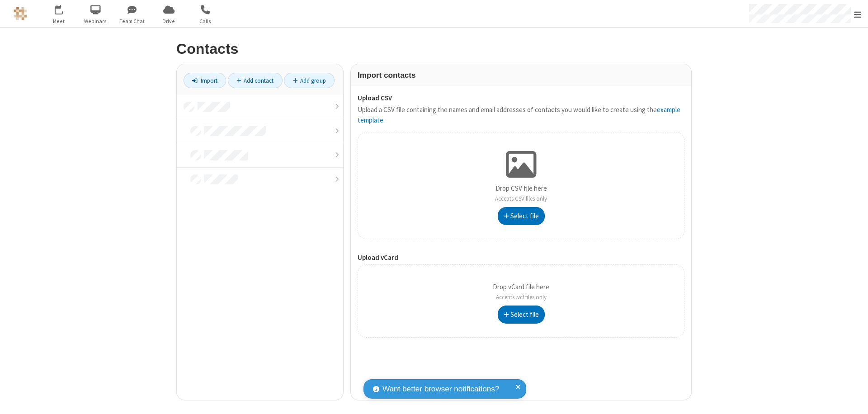 The height and width of the screenshot is (414, 868). What do you see at coordinates (64, 8) in the screenshot?
I see `div: 9` at bounding box center [64, 8].